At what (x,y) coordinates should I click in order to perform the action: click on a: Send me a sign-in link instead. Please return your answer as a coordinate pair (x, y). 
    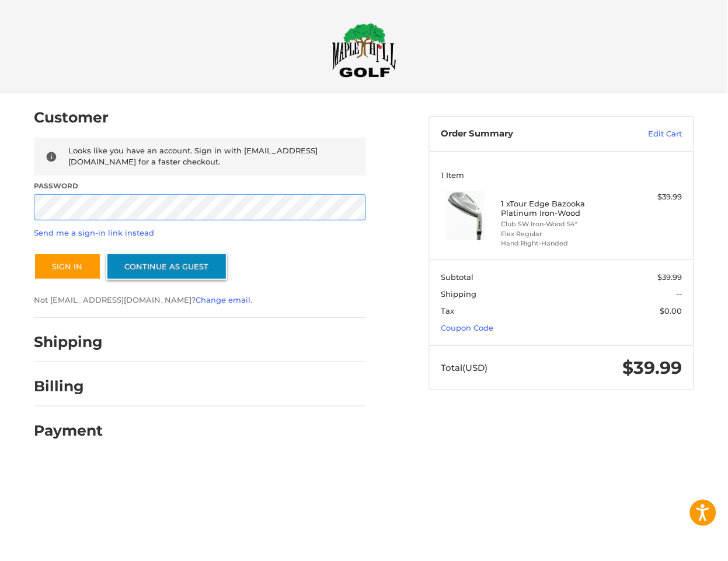
    Looking at the image, I should click on (94, 232).